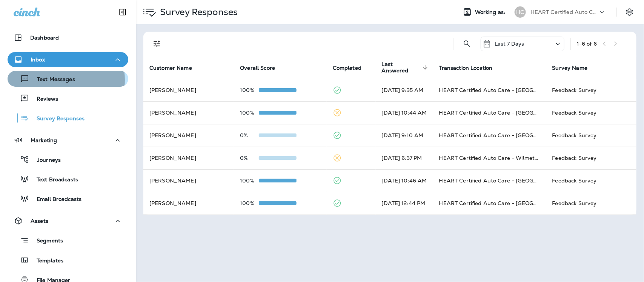 Image resolution: width=644 pixels, height=282 pixels. Describe the element at coordinates (510, 44) in the screenshot. I see `p: Last 7 Days` at that location.